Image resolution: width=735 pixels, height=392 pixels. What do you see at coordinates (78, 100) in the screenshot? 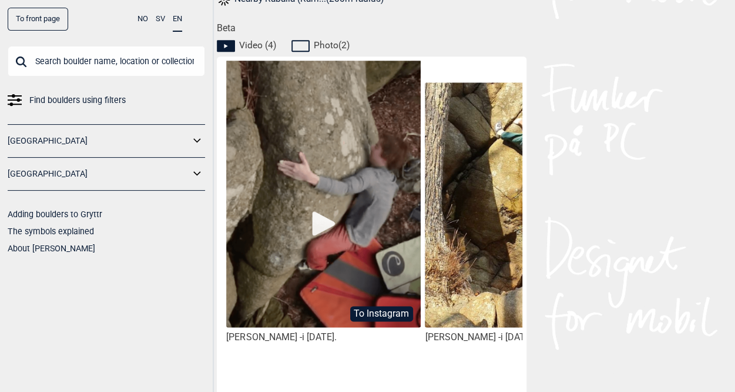
I see `span: Find boulders using filters` at bounding box center [78, 100].